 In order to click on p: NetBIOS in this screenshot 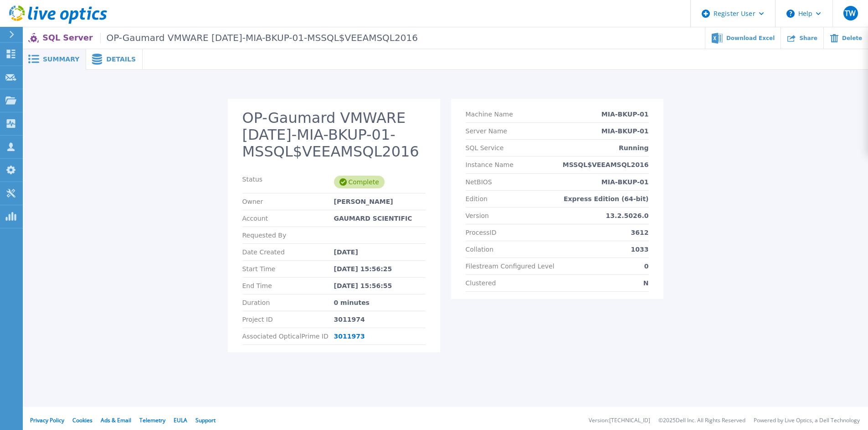, I will do `click(479, 182)`.